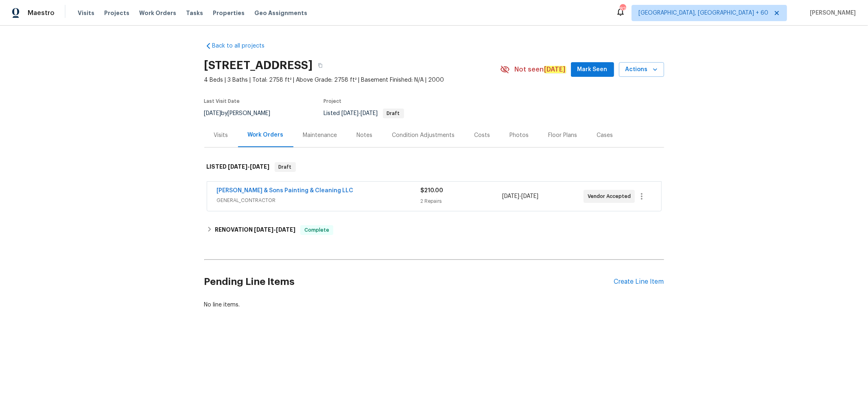 The image size is (868, 415). Describe the element at coordinates (563, 136) in the screenshot. I see `div: Floor Plans` at that location.